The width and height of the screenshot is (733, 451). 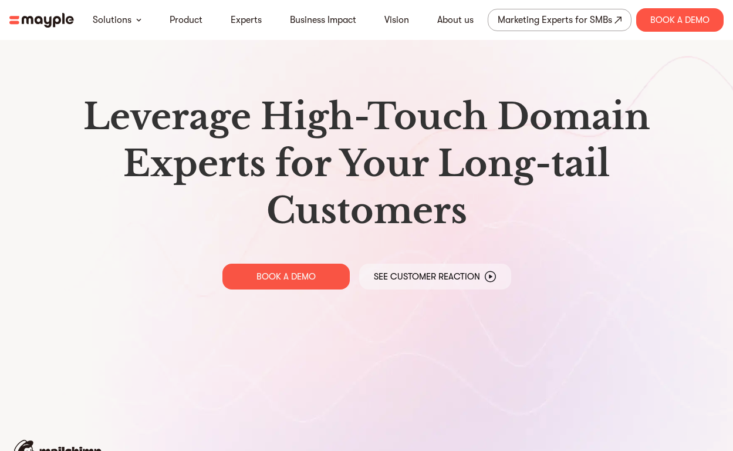 What do you see at coordinates (455, 20) in the screenshot?
I see `a: About us` at bounding box center [455, 20].